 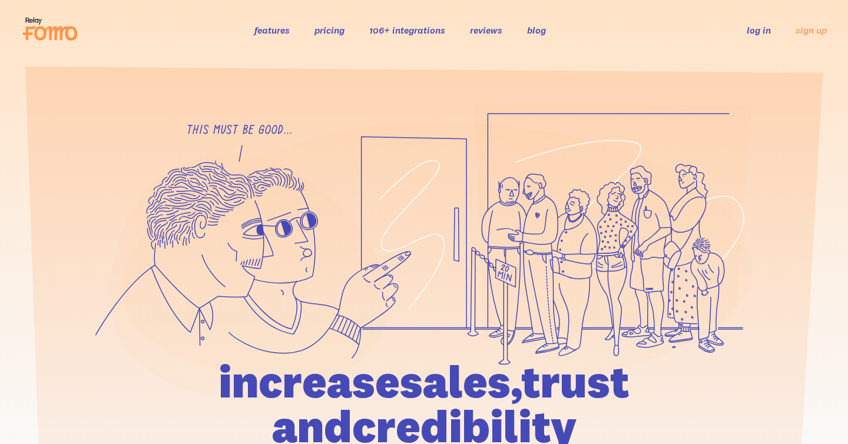 I want to click on a: log in, so click(x=759, y=30).